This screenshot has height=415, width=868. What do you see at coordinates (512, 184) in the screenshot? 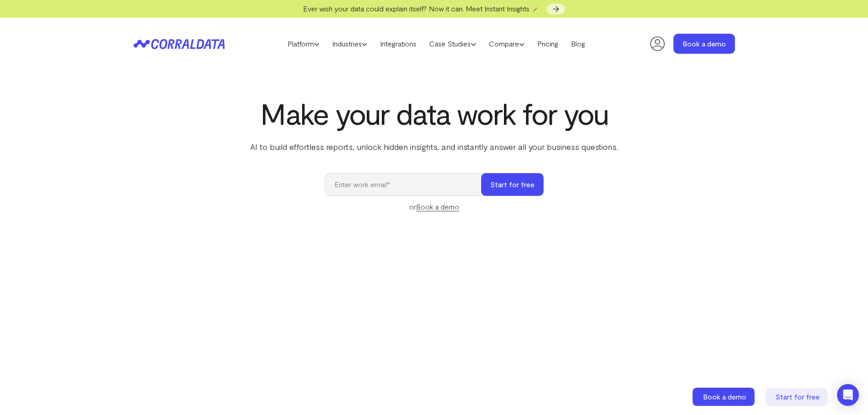
I see `button: Start for free` at bounding box center [512, 184].